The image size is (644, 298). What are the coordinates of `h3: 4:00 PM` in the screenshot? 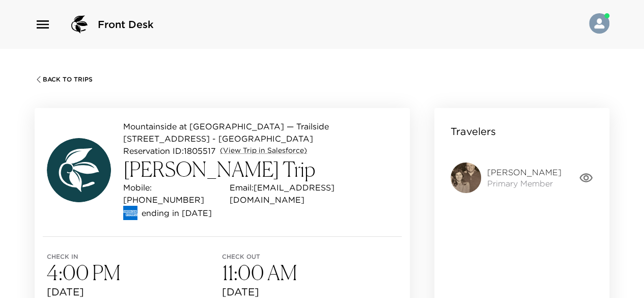 It's located at (134, 273).